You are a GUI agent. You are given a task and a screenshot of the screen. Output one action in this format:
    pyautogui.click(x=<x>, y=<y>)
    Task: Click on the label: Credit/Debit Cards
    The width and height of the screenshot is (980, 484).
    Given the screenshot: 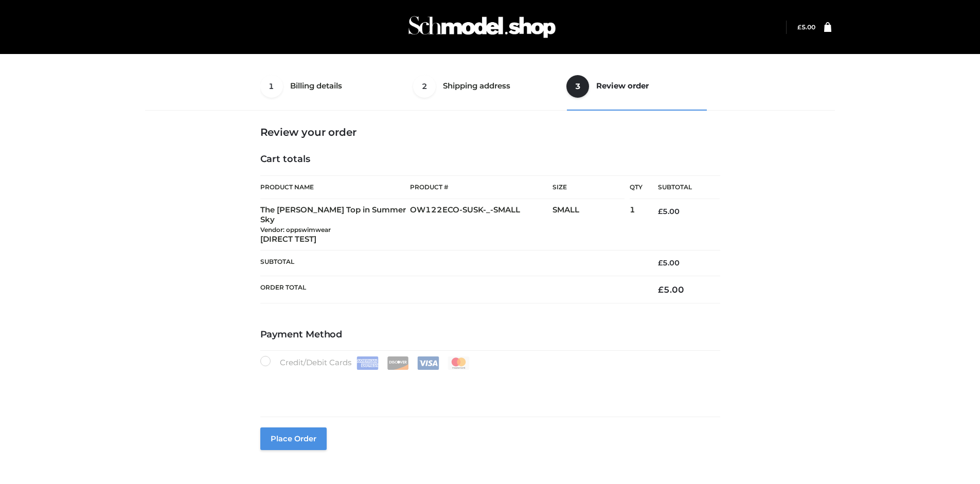 What is the action you would take?
    pyautogui.click(x=365, y=362)
    